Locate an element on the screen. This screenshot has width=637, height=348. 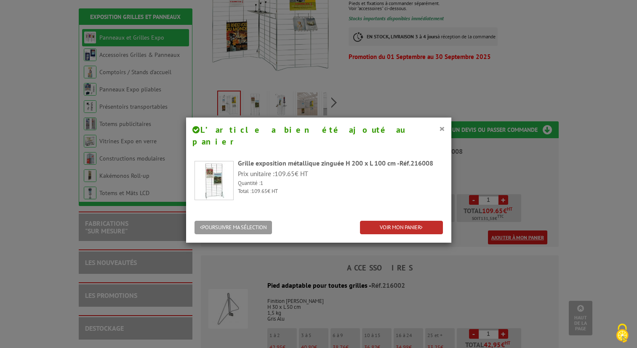
img: Cookies (modal window) is located at coordinates (623, 333).